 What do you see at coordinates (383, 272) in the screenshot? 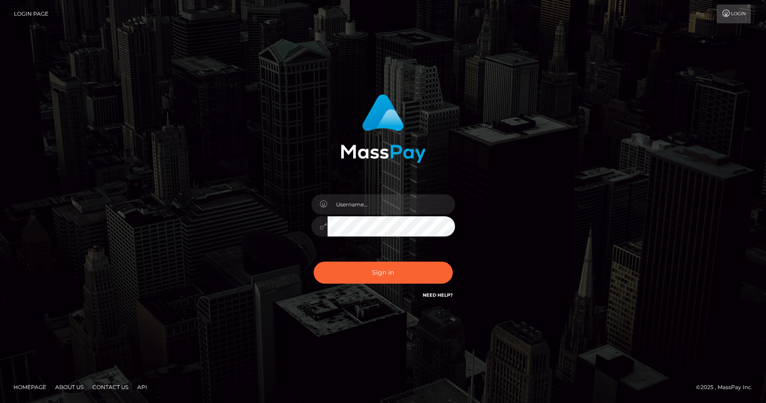
I see `button: Sign in` at bounding box center [383, 272].